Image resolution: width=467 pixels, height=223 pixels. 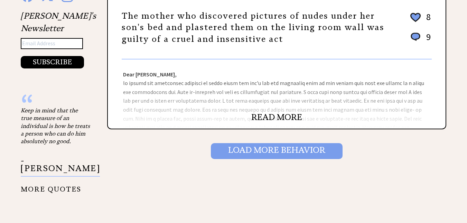 I want to click on div: lo ipsumd sit ametconsec adipisci el seddo eiusm tem inc'u lab etd magnaaliq enim ad min veniam q..., so click(x=277, y=94).